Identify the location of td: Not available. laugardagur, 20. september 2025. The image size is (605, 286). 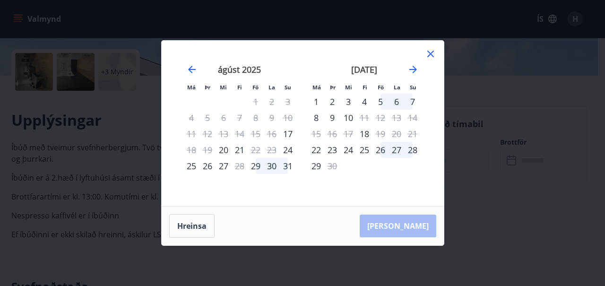
(396, 134).